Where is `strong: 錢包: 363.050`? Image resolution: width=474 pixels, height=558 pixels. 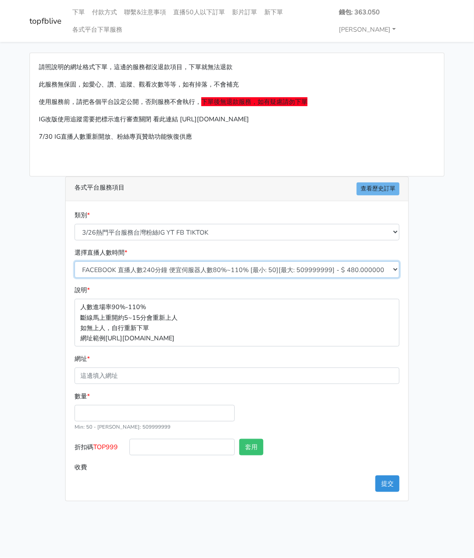 strong: 錢包: 363.050 is located at coordinates (360, 12).